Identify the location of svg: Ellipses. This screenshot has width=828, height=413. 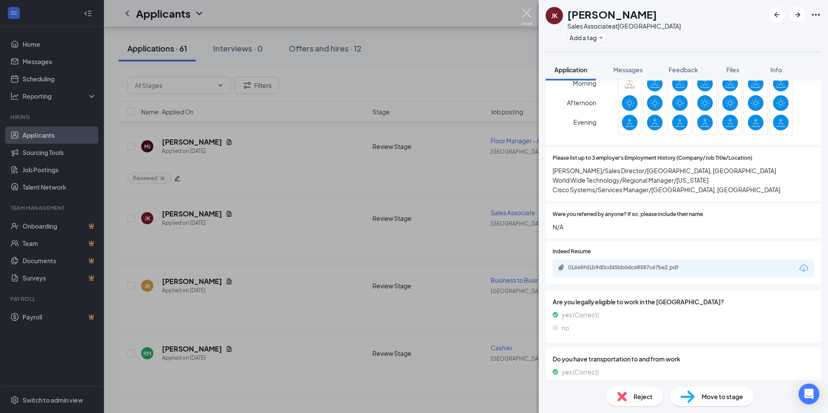
(816, 15).